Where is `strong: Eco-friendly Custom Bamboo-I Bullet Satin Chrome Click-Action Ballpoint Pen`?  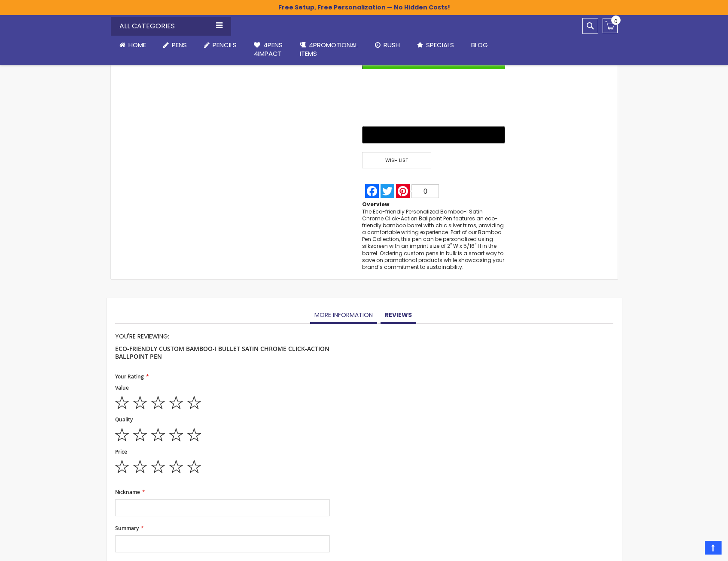
strong: Eco-friendly Custom Bamboo-I Bullet Satin Chrome Click-Action Ballpoint Pen is located at coordinates (222, 351).